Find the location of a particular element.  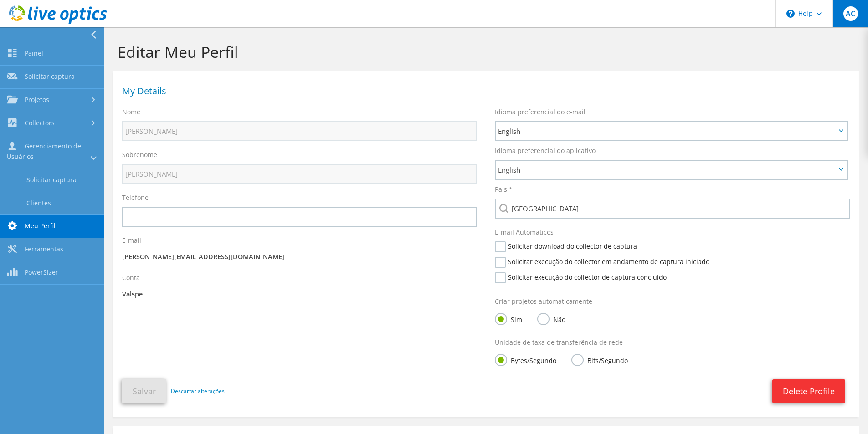

label: Solicitar download do collector de captura is located at coordinates (566, 247).